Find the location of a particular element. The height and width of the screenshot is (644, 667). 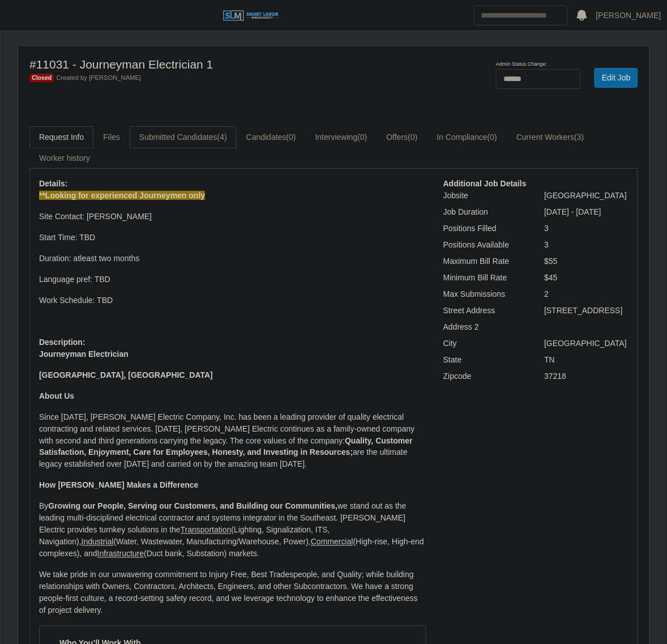

p: Start Time: TBD is located at coordinates (233, 238).